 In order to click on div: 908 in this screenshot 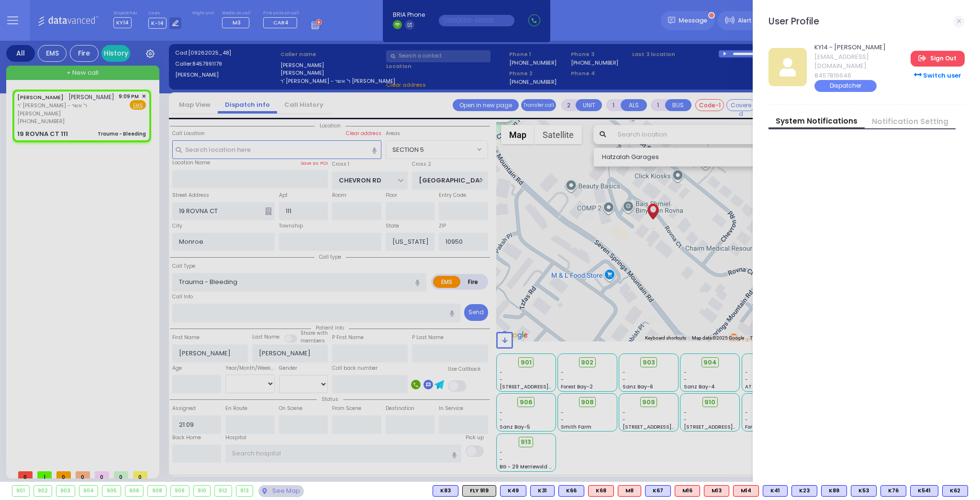, I will do `click(157, 490)`.